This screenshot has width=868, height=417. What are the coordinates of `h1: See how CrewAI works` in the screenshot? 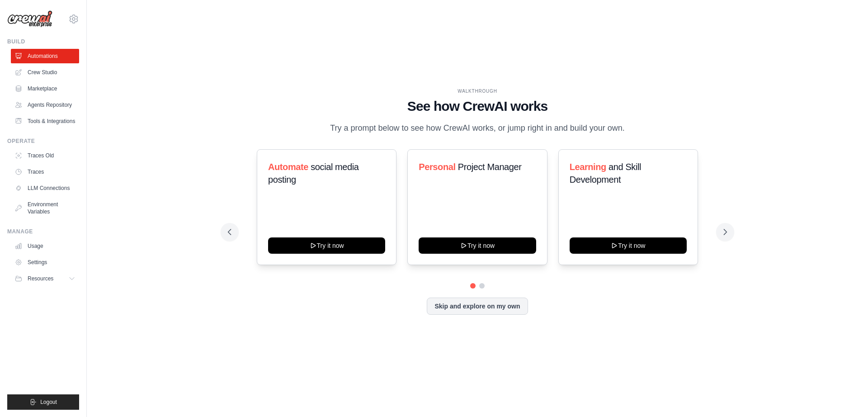 It's located at (477, 107).